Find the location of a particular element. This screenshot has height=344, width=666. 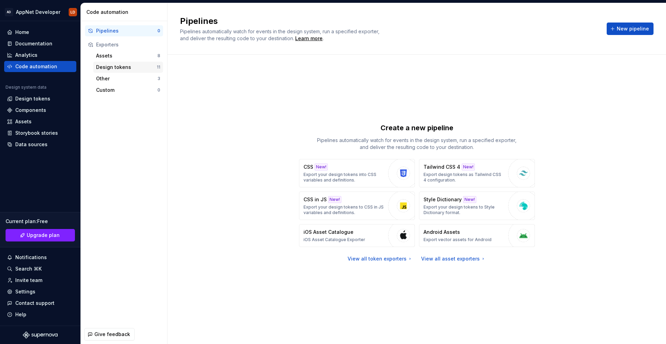

button: Notifications is located at coordinates (40, 258).